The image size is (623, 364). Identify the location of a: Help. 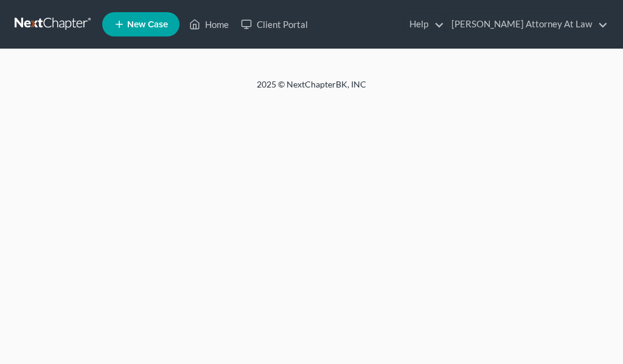
(423, 24).